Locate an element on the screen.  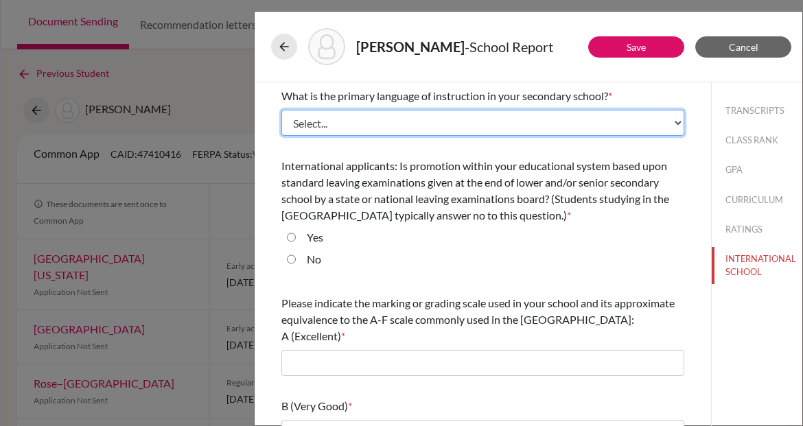
button: GPA is located at coordinates (757, 170).